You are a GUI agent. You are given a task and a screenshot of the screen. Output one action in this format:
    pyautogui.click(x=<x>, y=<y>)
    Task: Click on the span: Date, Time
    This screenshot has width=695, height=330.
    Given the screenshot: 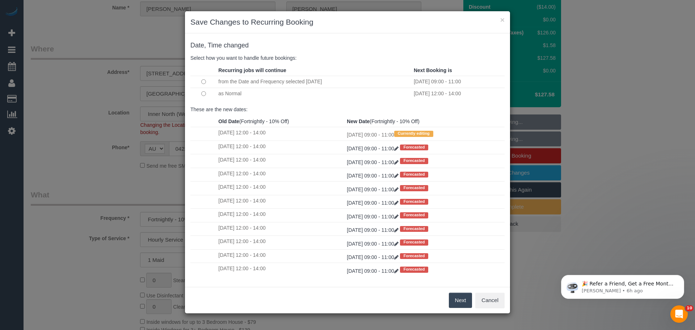 What is the action you would take?
    pyautogui.click(x=206, y=45)
    